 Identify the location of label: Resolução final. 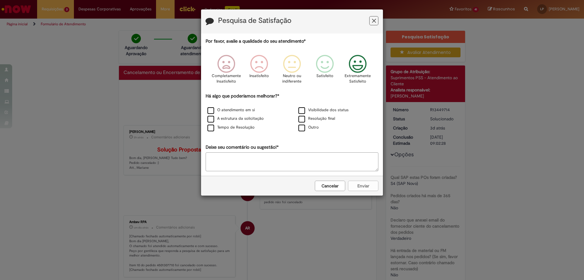
(317, 118).